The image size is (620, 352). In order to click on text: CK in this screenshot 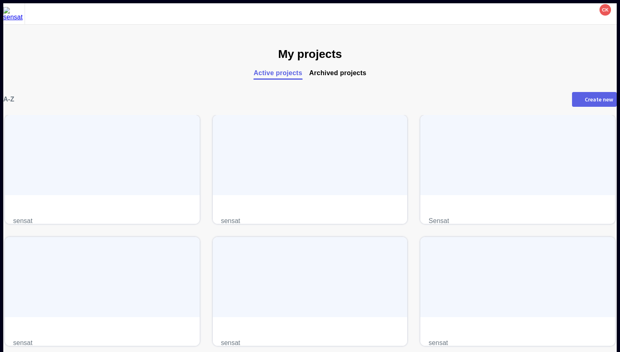, I will do `click(605, 10)`.